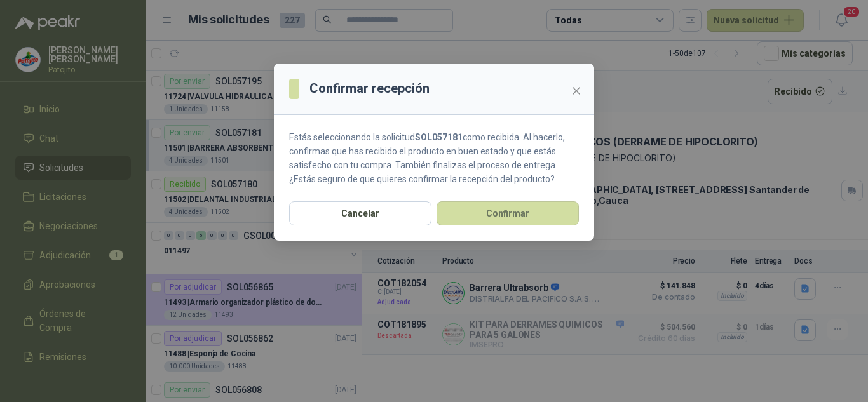 Image resolution: width=868 pixels, height=402 pixels. I want to click on button: Confirmar, so click(508, 213).